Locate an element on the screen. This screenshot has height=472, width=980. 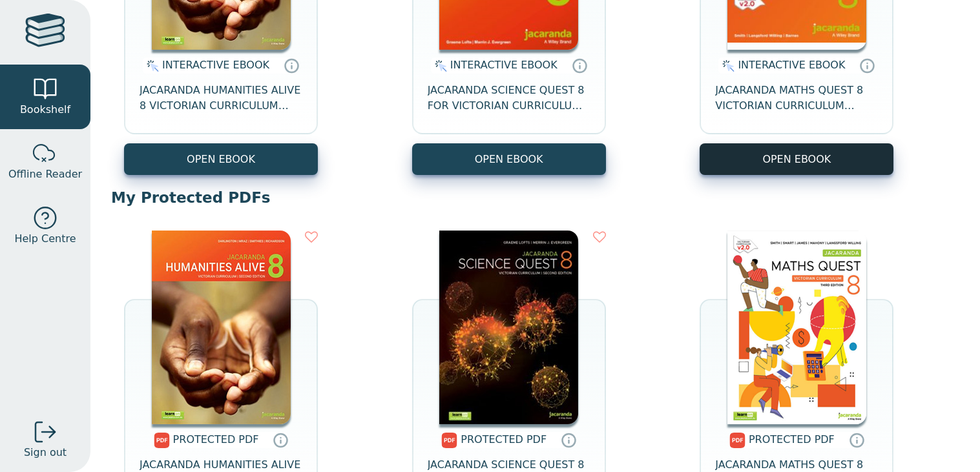
span: Offline Reader is located at coordinates (45, 174).